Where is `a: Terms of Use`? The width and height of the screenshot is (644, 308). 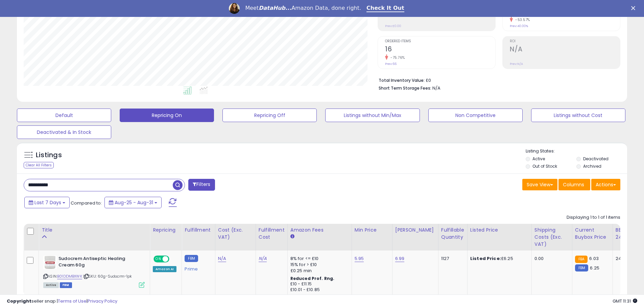 a: Terms of Use is located at coordinates (72, 301).